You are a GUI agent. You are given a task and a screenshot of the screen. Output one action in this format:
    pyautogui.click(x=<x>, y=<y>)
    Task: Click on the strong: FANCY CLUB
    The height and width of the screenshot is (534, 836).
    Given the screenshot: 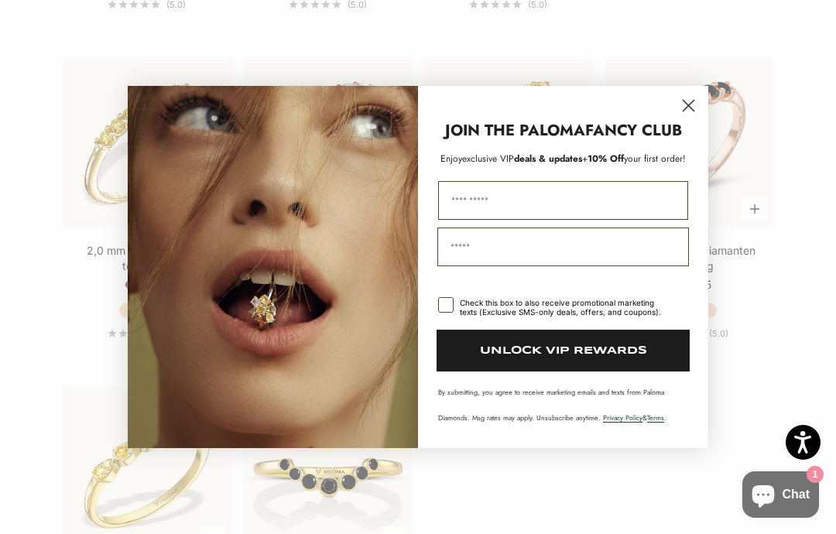 What is the action you would take?
    pyautogui.click(x=633, y=130)
    